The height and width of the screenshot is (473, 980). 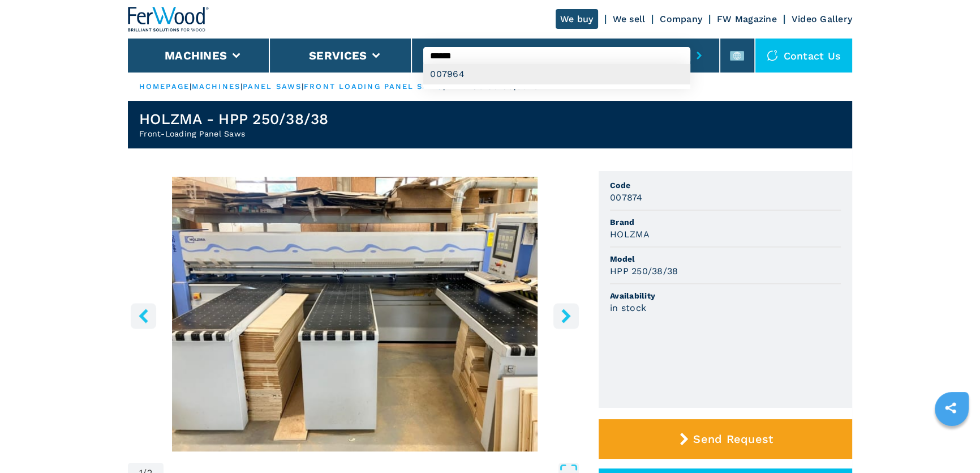 What do you see at coordinates (629, 19) in the screenshot?
I see `a: We sell` at bounding box center [629, 19].